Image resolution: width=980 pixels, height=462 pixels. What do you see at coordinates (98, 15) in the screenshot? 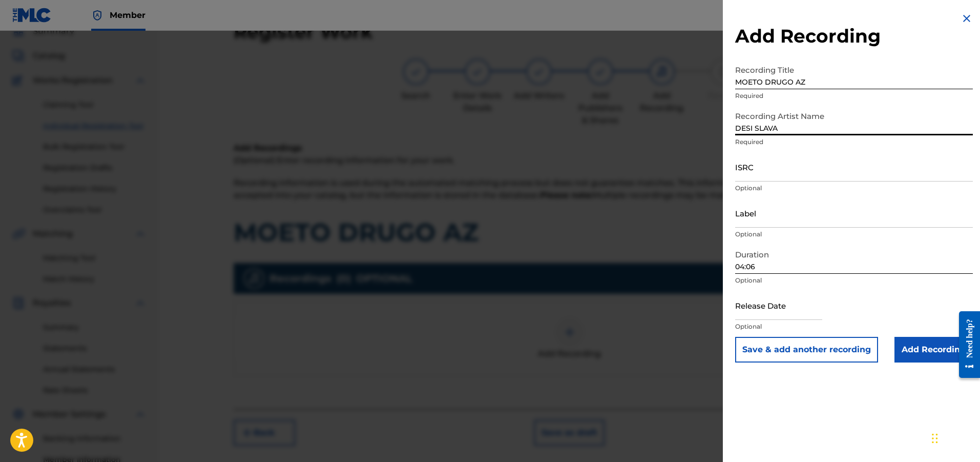
I see `img: Top Rightsholder` at bounding box center [98, 15].